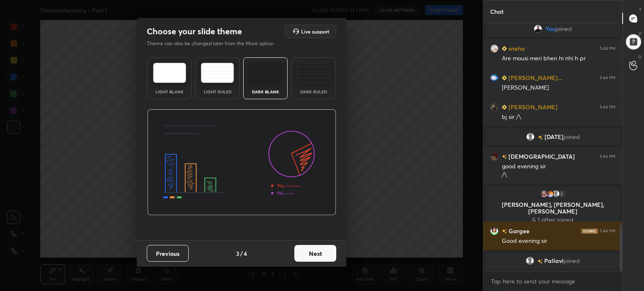 This screenshot has width=644, height=291. Describe the element at coordinates (315, 253) in the screenshot. I see `button: Next` at that location.